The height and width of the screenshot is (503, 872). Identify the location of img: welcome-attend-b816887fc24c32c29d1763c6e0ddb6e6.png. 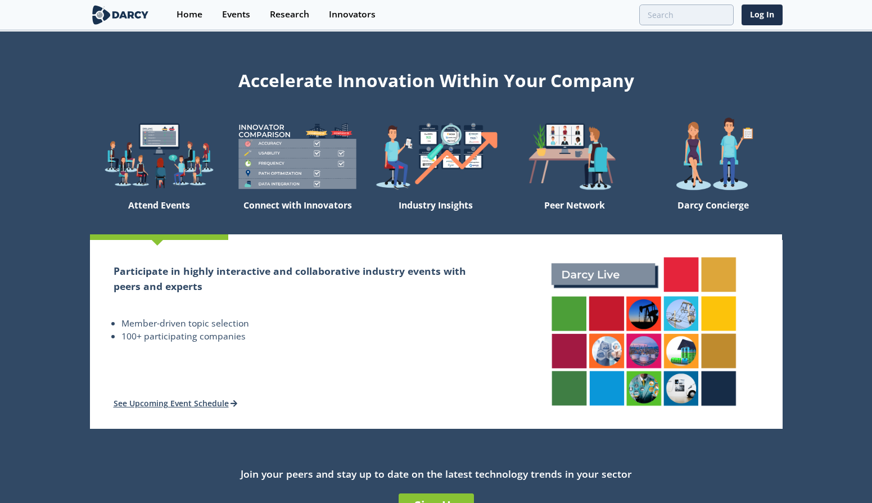
(574, 156).